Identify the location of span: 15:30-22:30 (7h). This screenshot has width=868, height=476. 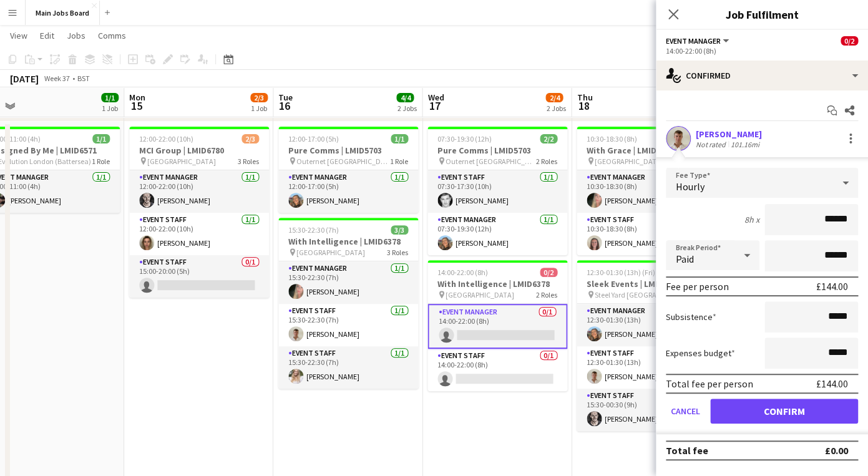
(313, 230).